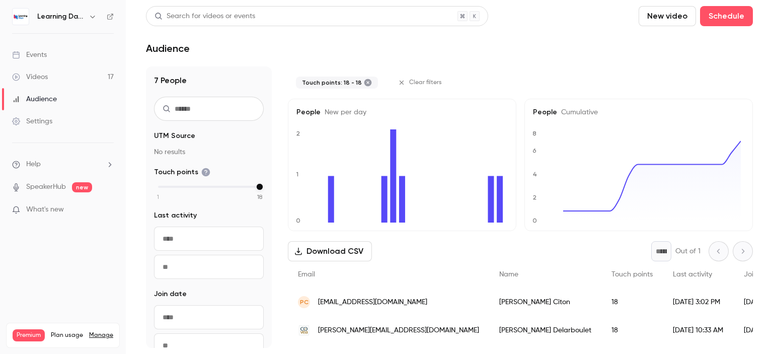 The image size is (773, 354). I want to click on span: 18, so click(260, 197).